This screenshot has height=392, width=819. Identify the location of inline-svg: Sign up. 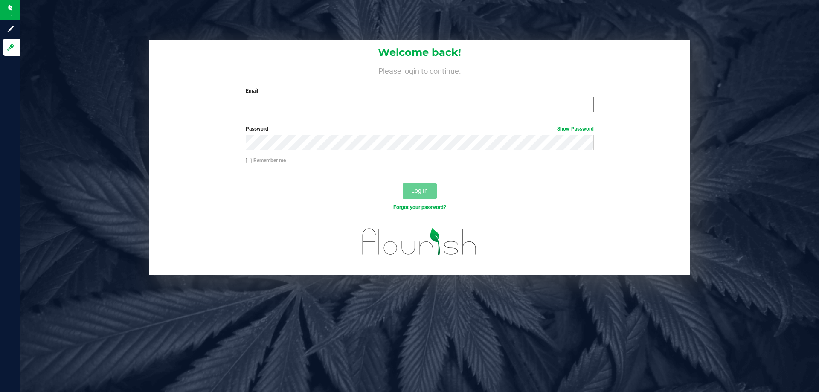
(11, 29).